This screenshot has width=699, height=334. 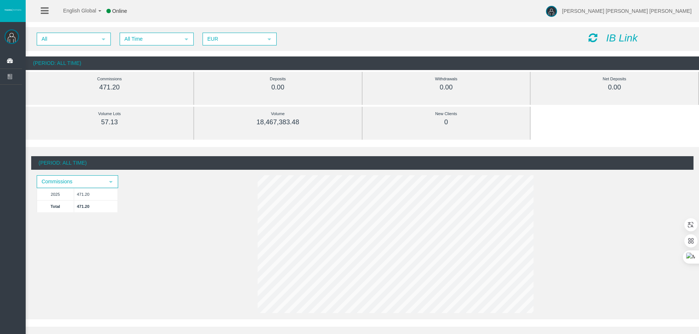 What do you see at coordinates (150, 39) in the screenshot?
I see `span: All Time` at bounding box center [150, 39].